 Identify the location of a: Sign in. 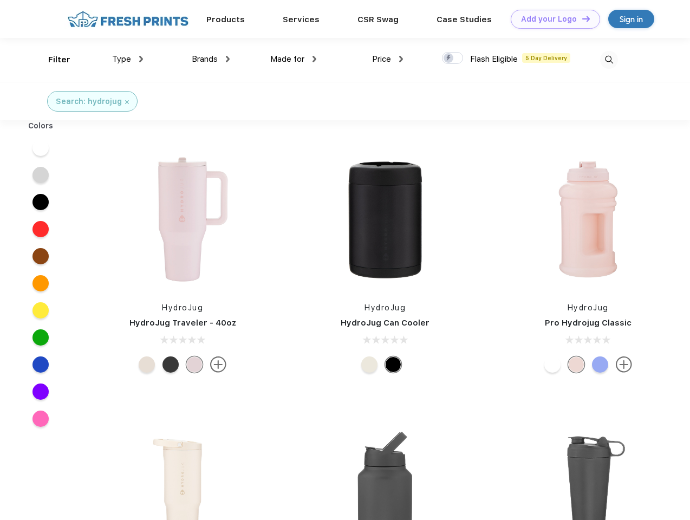
(631, 19).